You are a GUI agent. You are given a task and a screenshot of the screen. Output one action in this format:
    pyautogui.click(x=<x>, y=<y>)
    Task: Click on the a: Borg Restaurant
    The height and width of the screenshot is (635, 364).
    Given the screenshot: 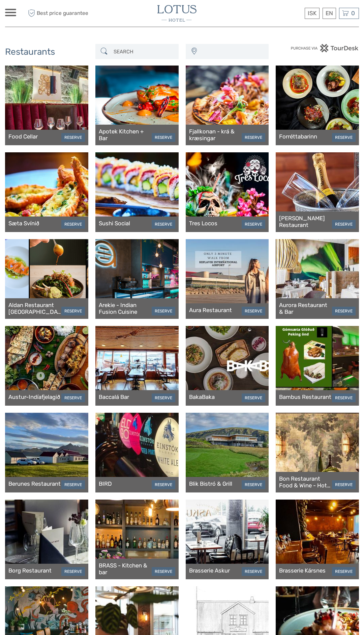 What is the action you would take?
    pyautogui.click(x=30, y=570)
    